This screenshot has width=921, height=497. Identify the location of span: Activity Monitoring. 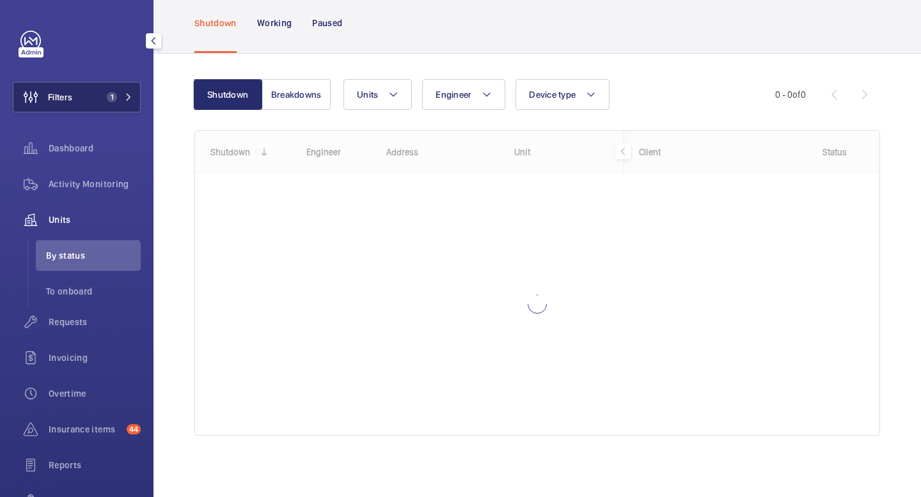
(95, 184).